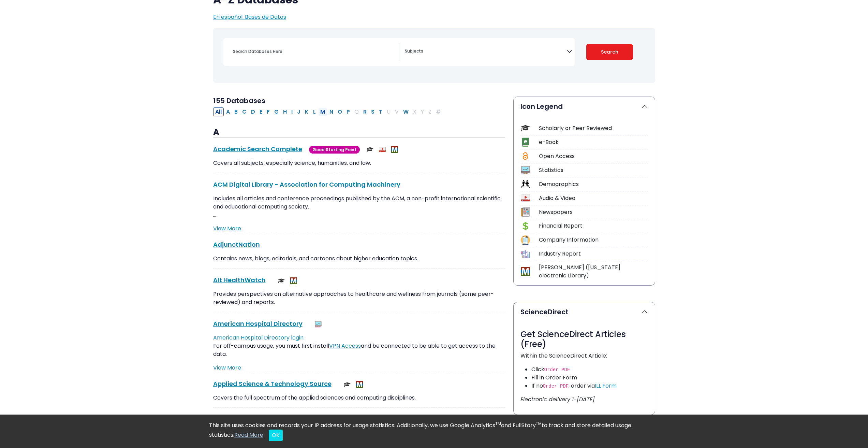  I want to click on button: Filter Results I, so click(292, 112).